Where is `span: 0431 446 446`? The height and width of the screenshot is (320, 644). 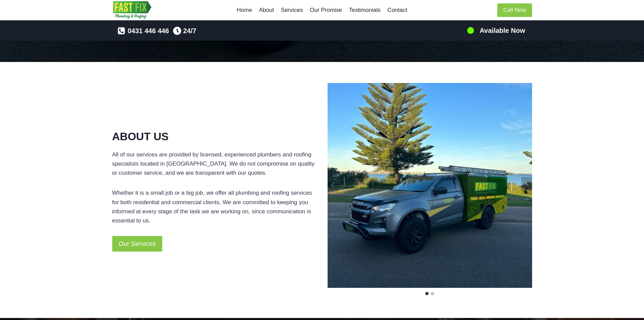 span: 0431 446 446 is located at coordinates (148, 31).